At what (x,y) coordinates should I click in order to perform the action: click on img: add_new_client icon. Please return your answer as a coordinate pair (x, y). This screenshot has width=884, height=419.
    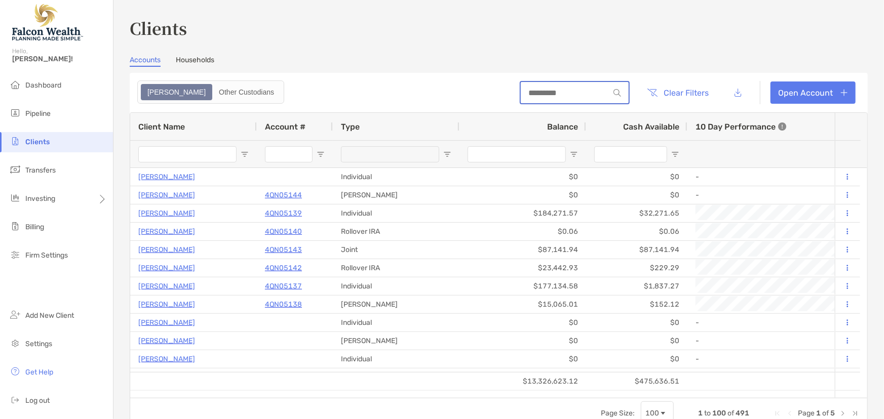
    Looking at the image, I should click on (15, 315).